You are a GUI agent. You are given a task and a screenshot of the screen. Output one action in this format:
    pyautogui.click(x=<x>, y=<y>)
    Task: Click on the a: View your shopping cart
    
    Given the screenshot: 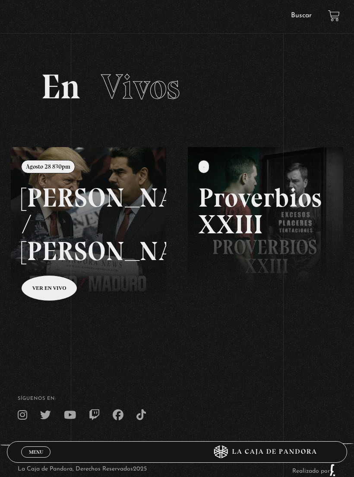 What is the action you would take?
    pyautogui.click(x=334, y=16)
    